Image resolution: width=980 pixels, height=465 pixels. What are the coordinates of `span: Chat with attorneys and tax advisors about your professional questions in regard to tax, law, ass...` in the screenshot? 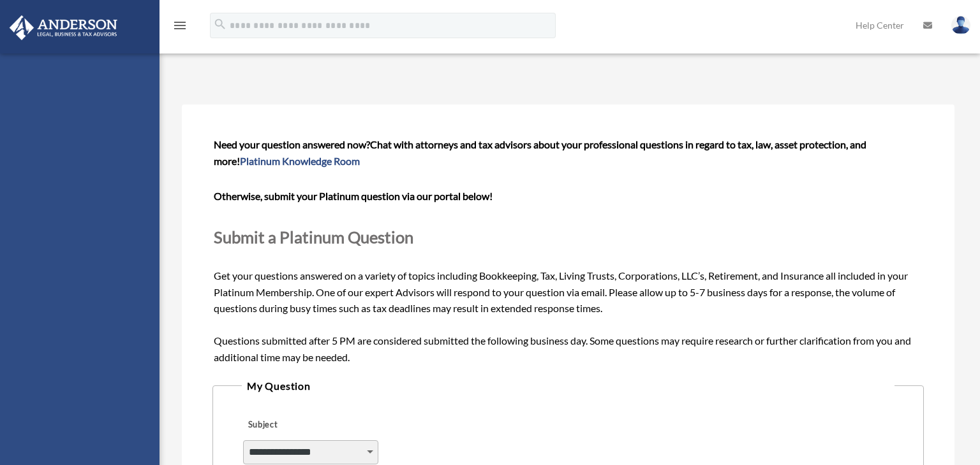 It's located at (539, 152).